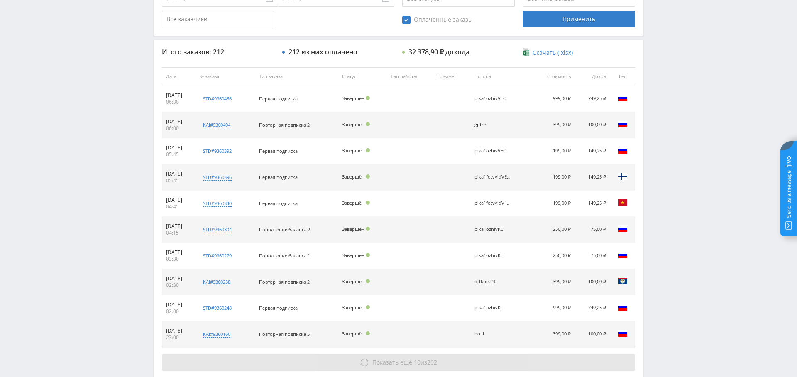  What do you see at coordinates (217, 334) in the screenshot?
I see `div: kai#9360160` at bounding box center [217, 334].